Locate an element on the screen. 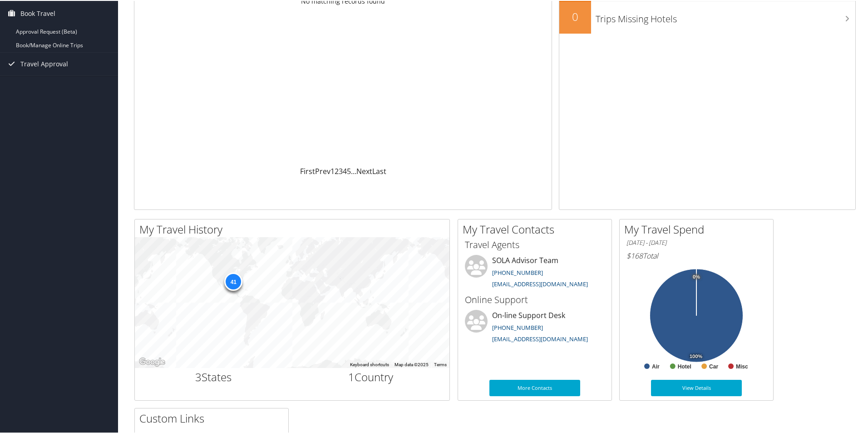  text: Misc is located at coordinates (742, 365).